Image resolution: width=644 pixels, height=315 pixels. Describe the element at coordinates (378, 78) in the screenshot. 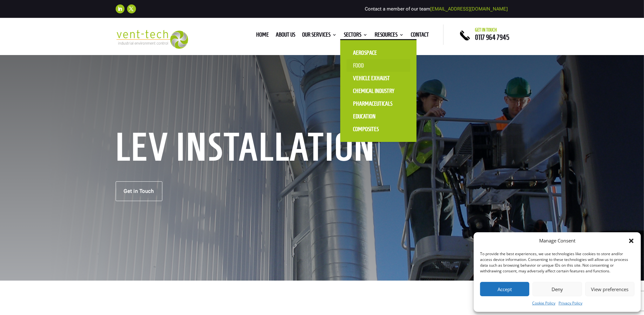

I see `a: Vehicle Exhaust` at that location.